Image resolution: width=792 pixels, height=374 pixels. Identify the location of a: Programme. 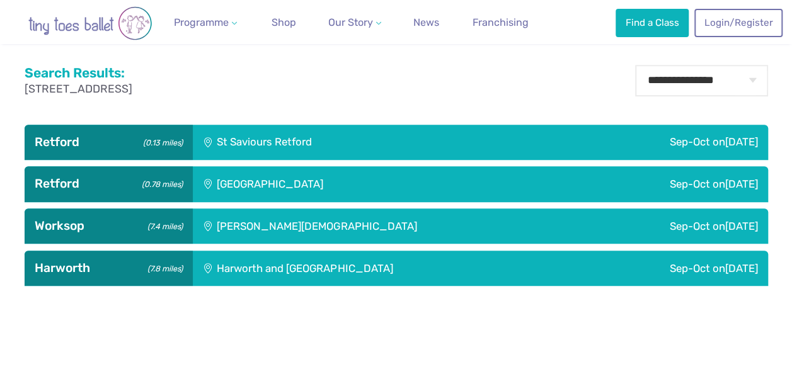
(205, 23).